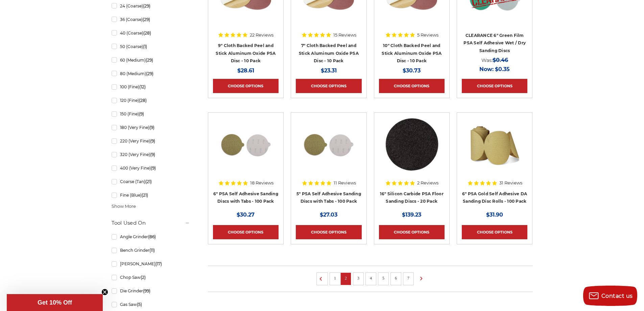  I want to click on a: 5 inch PSA Disc, so click(329, 150).